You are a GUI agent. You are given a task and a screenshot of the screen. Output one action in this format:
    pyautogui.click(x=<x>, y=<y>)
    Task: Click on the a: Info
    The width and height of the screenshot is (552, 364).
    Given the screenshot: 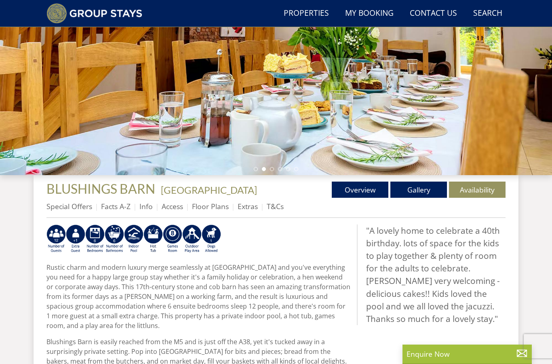 What is the action you would take?
    pyautogui.click(x=146, y=206)
    